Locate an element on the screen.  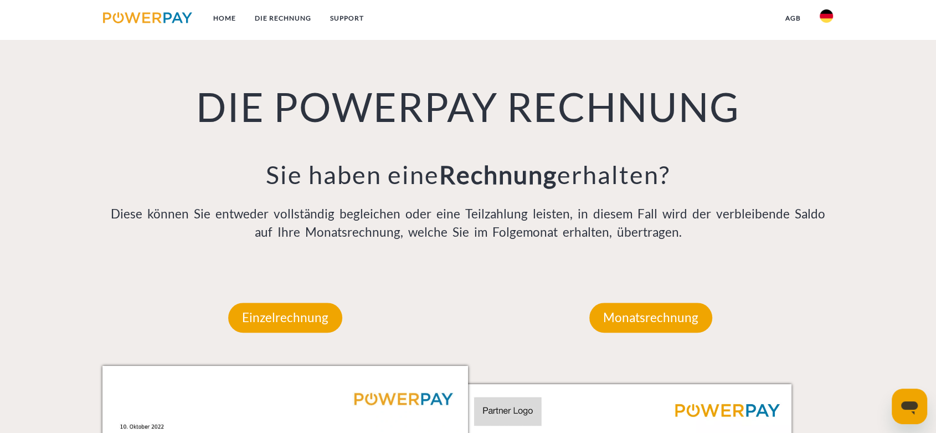
a: Home is located at coordinates (224, 18).